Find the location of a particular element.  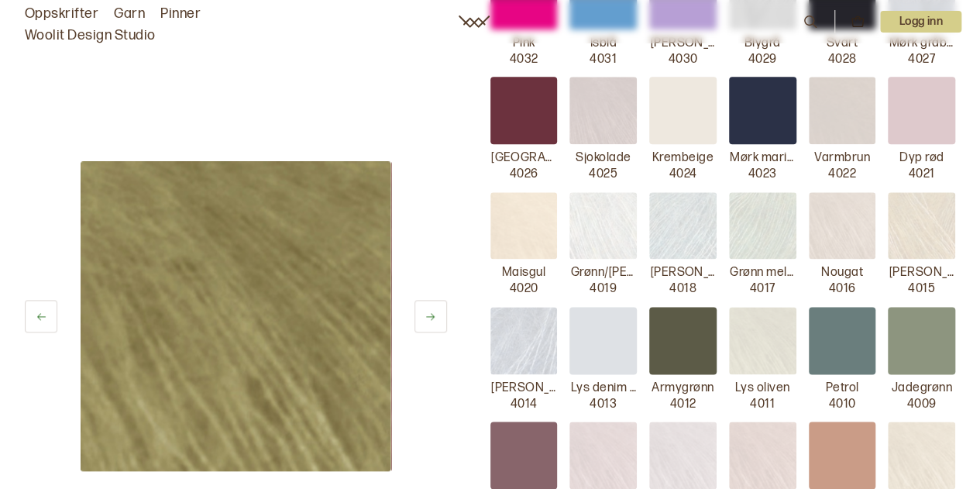

p: 4010 is located at coordinates (841, 404).